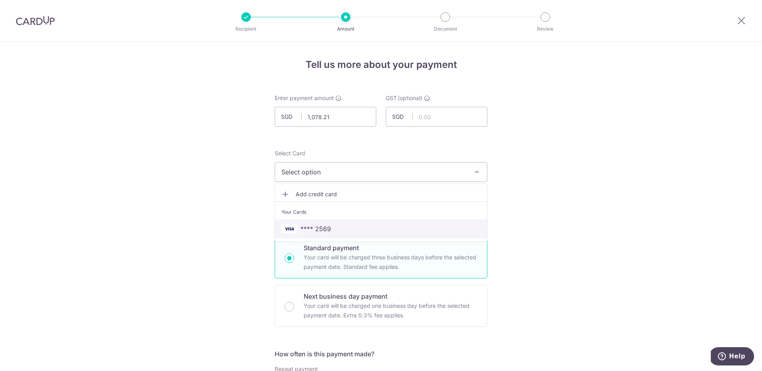 The width and height of the screenshot is (762, 371). I want to click on ul: Select option, so click(381, 212).